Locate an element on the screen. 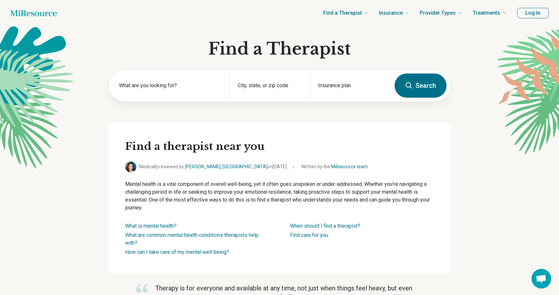  span: Medically reviewed by is located at coordinates (213, 167).